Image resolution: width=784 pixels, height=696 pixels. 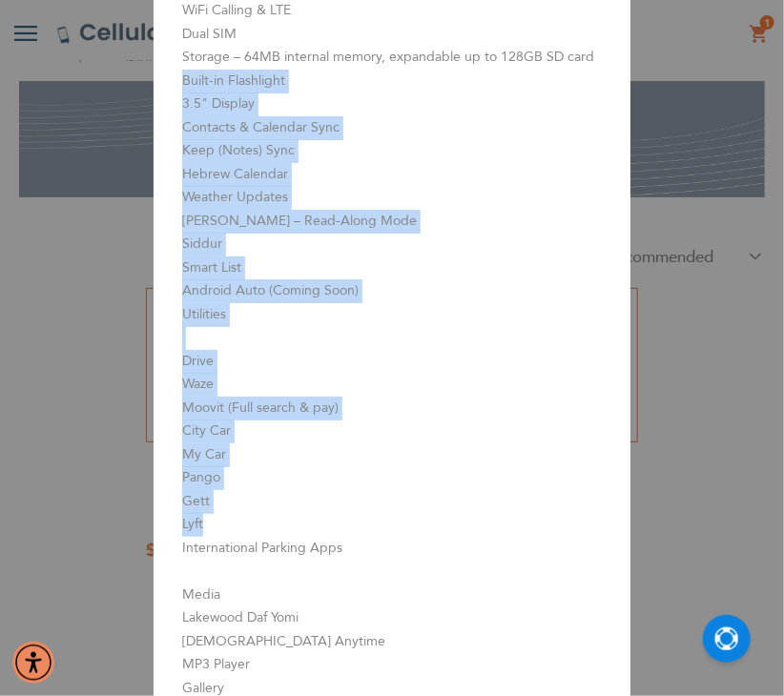 What do you see at coordinates (392, 664) in the screenshot?
I see `li: MP3 Player` at bounding box center [392, 664].